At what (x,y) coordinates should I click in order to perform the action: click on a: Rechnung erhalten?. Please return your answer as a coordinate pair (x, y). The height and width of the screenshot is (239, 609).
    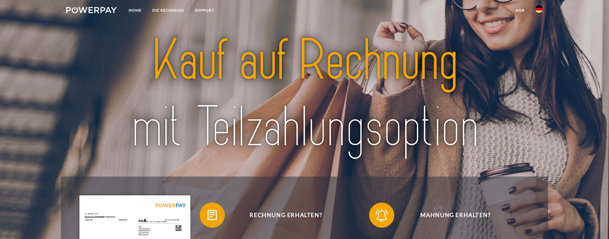
    Looking at the image, I should click on (281, 215).